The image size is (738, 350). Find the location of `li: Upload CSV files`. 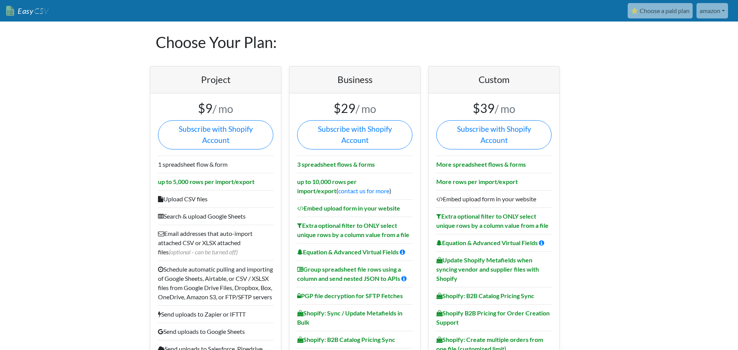

li: Upload CSV files is located at coordinates (216, 199).